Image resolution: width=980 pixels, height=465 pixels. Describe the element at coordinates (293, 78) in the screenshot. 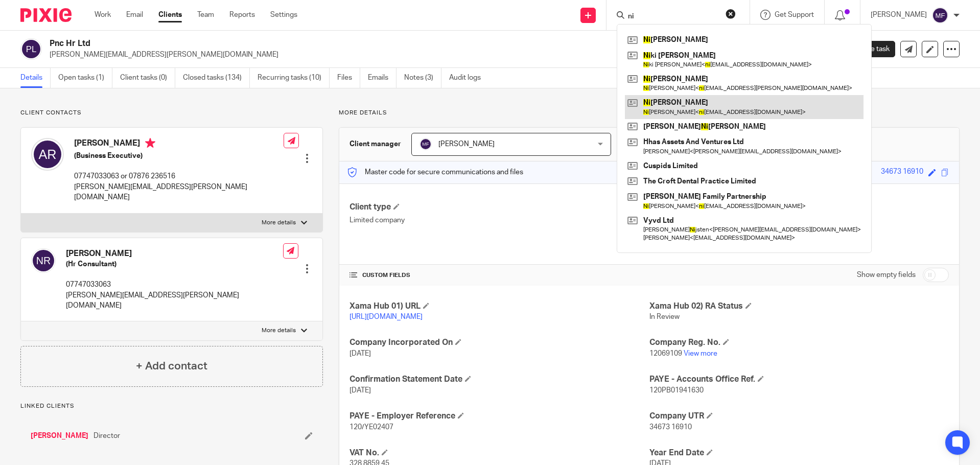

I see `a: Recurring tasks (10)` at that location.